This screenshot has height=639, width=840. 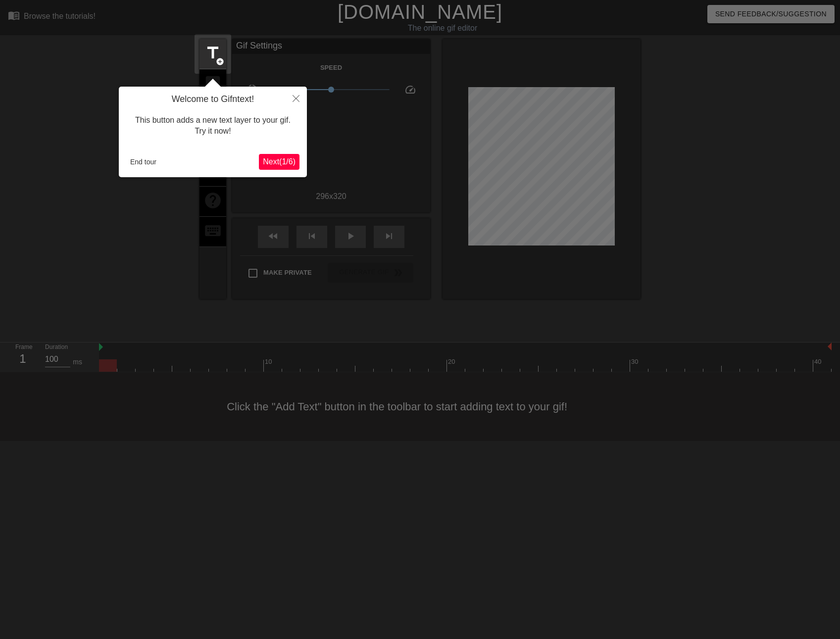 What do you see at coordinates (213, 126) in the screenshot?
I see `div: This button adds a new text layer to your gif. Try it now!` at bounding box center [213, 126].